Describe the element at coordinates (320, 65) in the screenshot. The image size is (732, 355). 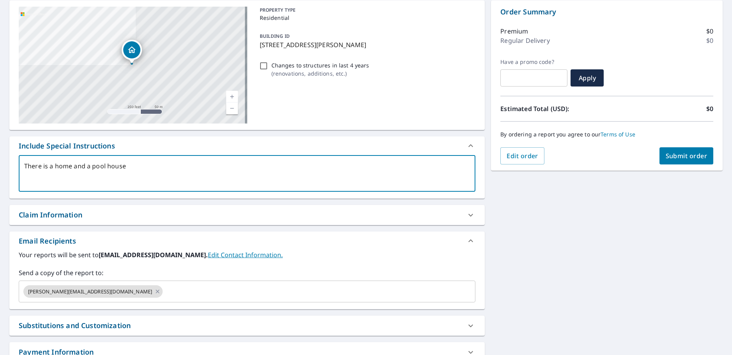
I see `p: Changes to structures in last 4 years` at that location.